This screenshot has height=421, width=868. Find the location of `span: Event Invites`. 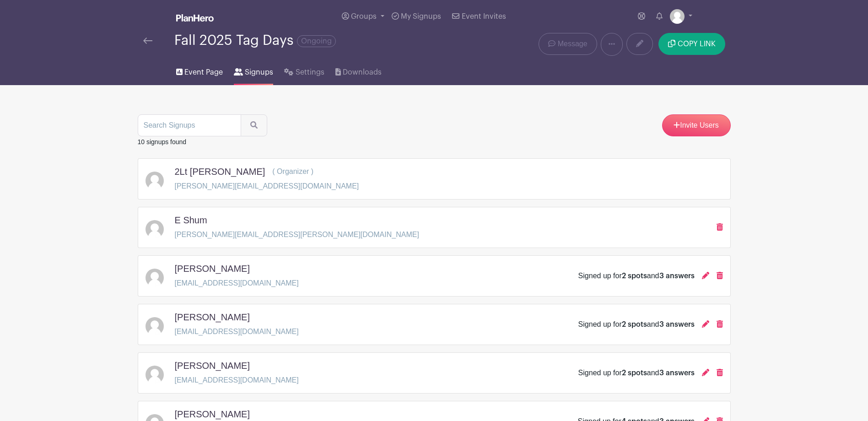

span: Event Invites is located at coordinates (484, 16).